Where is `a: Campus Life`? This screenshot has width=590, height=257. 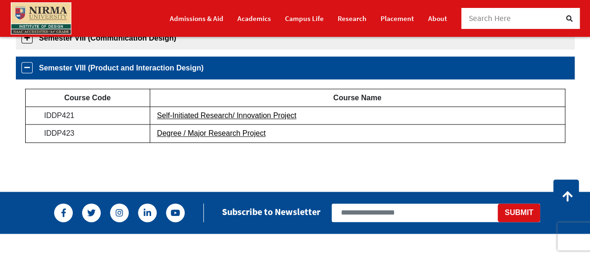
a: Campus Life is located at coordinates (304, 18).